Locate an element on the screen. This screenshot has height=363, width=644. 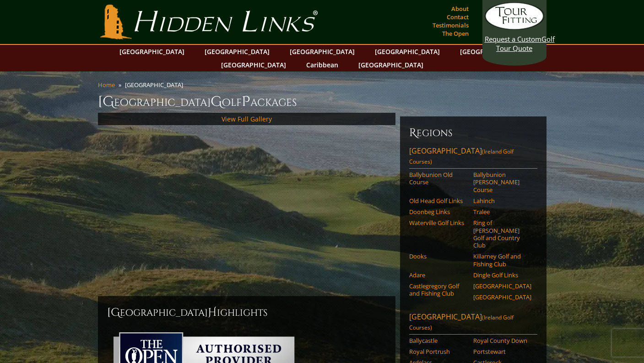
a: Doonbeg Links is located at coordinates (438, 211).